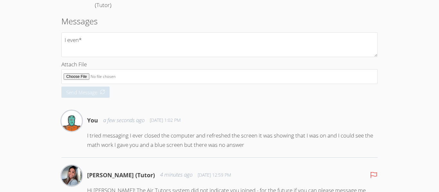 The image size is (439, 192). What do you see at coordinates (85, 92) in the screenshot?
I see `button: Send Message` at bounding box center [85, 92].